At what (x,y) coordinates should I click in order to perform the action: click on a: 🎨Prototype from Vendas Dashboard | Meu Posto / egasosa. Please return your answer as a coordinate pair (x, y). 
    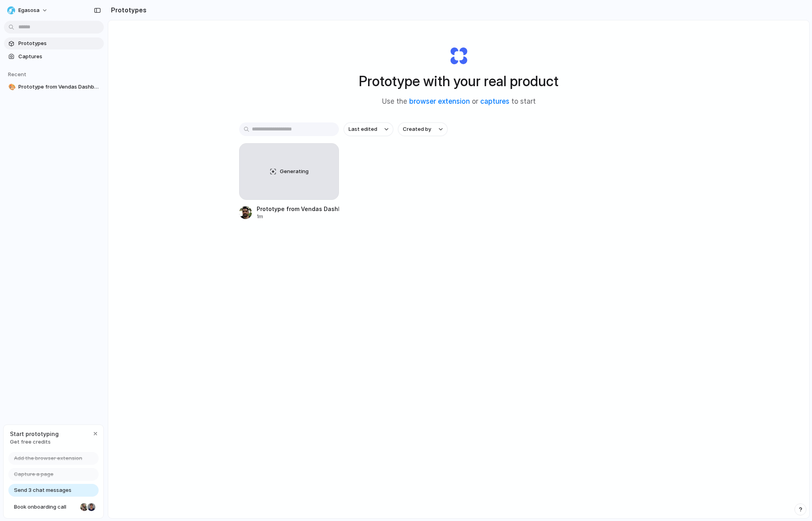
    Looking at the image, I should click on (54, 87).